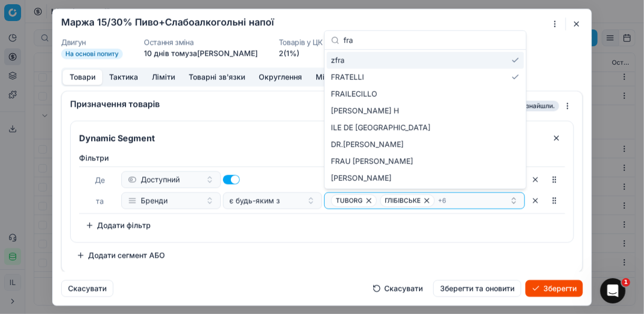 The width and height of the screenshot is (644, 314). Describe the element at coordinates (280, 77) in the screenshot. I see `button: Округлення` at that location.